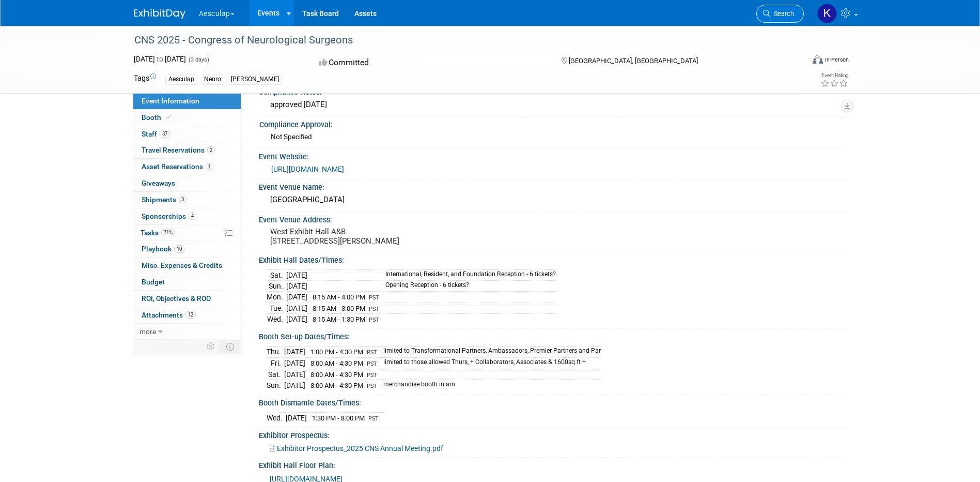 Image resolution: width=980 pixels, height=482 pixels. I want to click on div: In-Person, so click(837, 59).